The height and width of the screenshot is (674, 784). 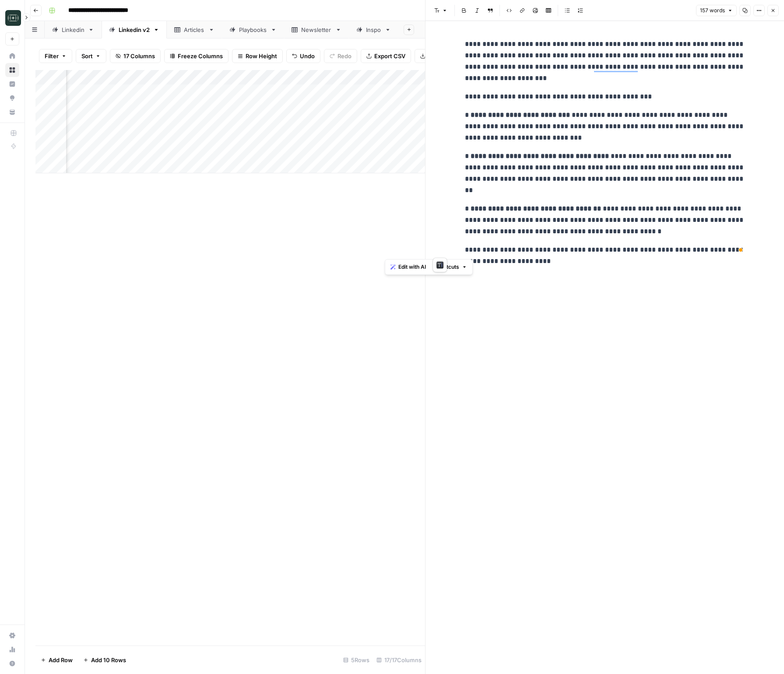 What do you see at coordinates (317, 29) in the screenshot?
I see `div: Newsletter` at bounding box center [317, 29].